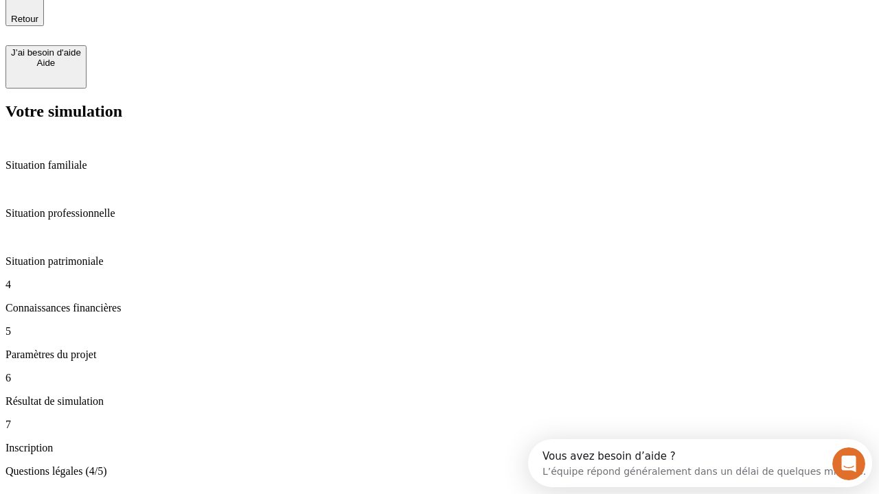  I want to click on p: Situation familiale, so click(439, 165).